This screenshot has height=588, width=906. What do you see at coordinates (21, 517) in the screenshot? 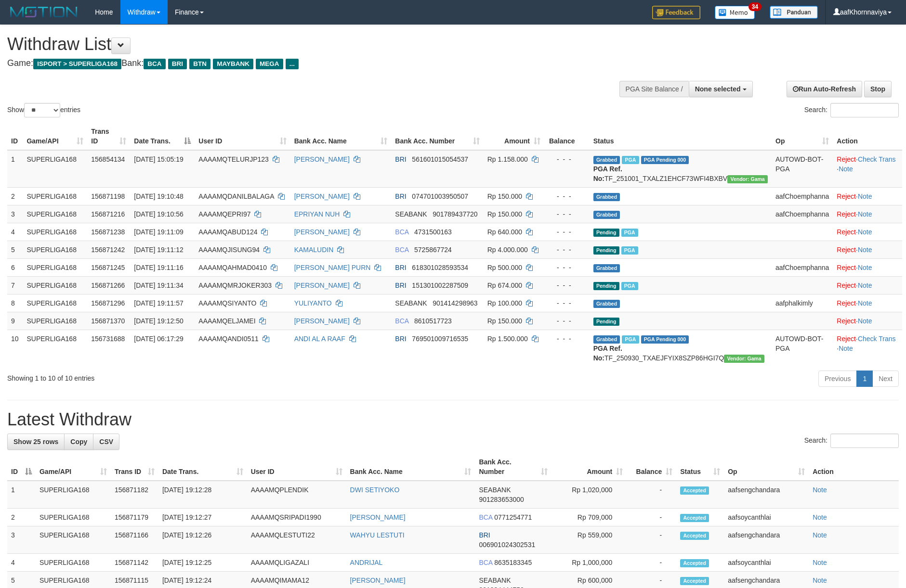
I see `td: 2` at bounding box center [21, 517].